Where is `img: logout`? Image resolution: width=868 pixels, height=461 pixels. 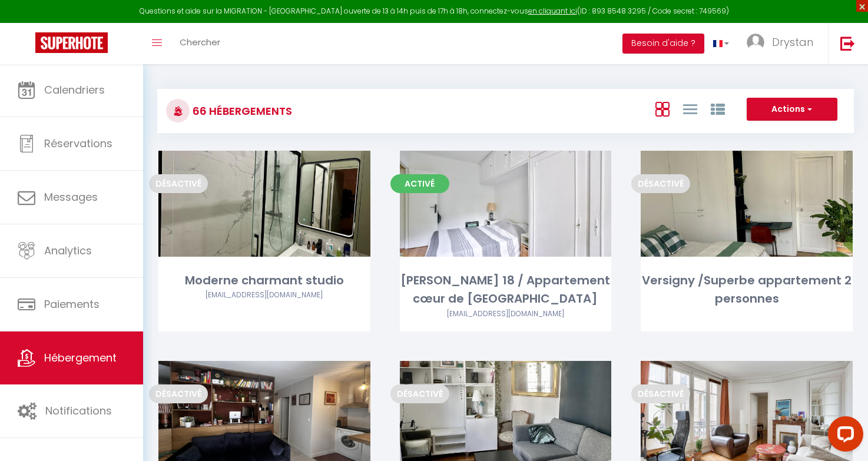 img: logout is located at coordinates (847, 43).